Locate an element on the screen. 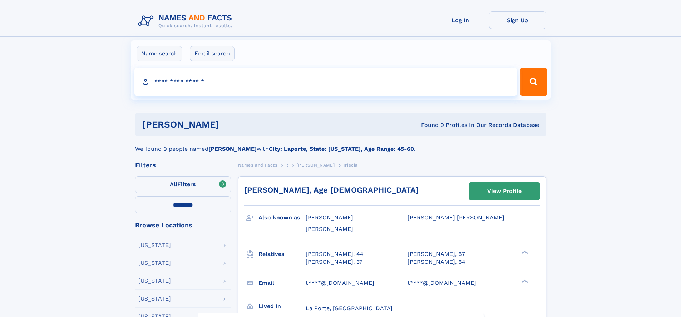 This screenshot has height=317, width=681. label: Name search is located at coordinates (159, 54).